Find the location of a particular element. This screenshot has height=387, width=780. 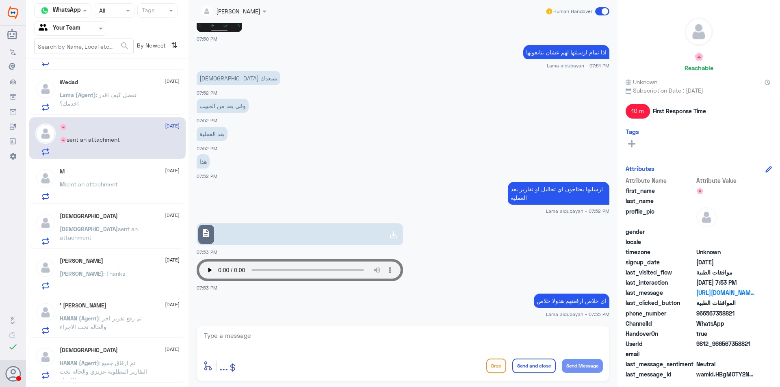

span: search is located at coordinates (125, 46).